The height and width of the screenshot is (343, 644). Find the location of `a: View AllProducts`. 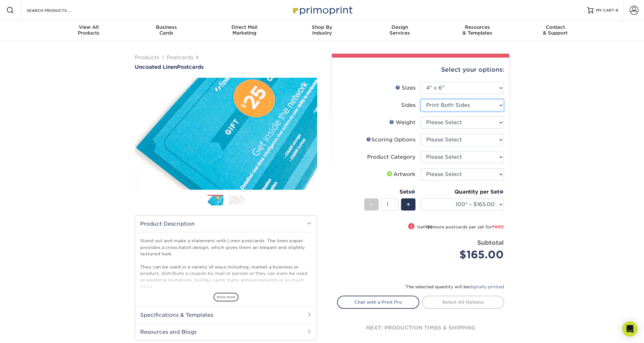

a: View AllProducts is located at coordinates (89, 31).